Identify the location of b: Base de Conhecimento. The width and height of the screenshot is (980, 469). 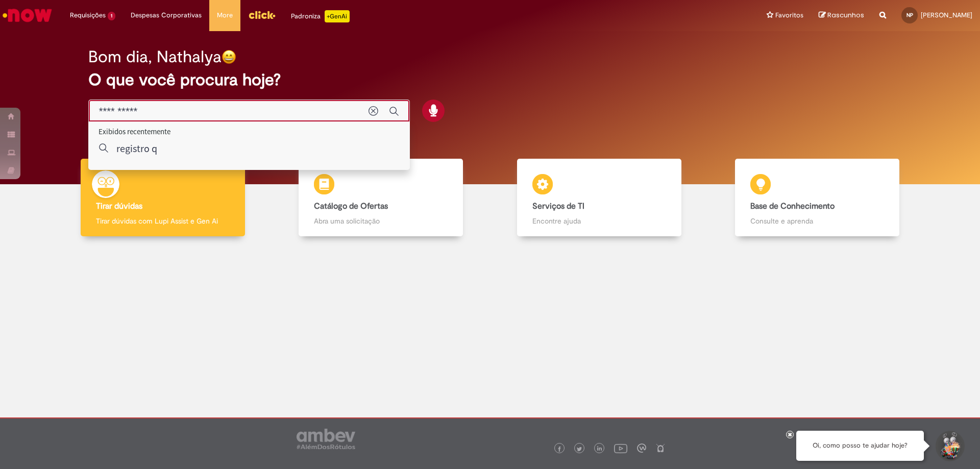
(792, 206).